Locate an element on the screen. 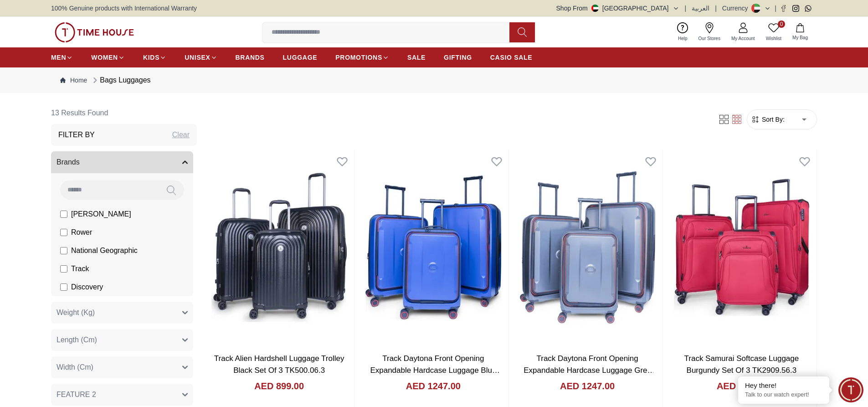  button: العربية is located at coordinates (700, 8).